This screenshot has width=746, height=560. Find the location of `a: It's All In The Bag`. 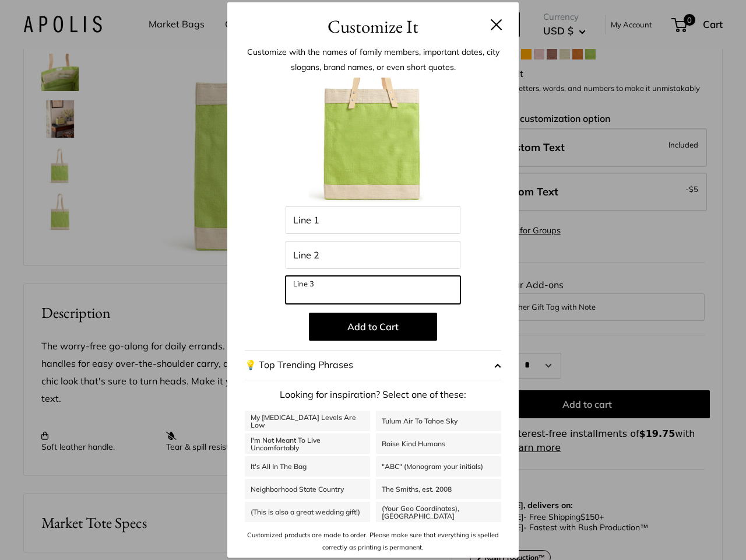

a: It's All In The Bag is located at coordinates (307, 466).